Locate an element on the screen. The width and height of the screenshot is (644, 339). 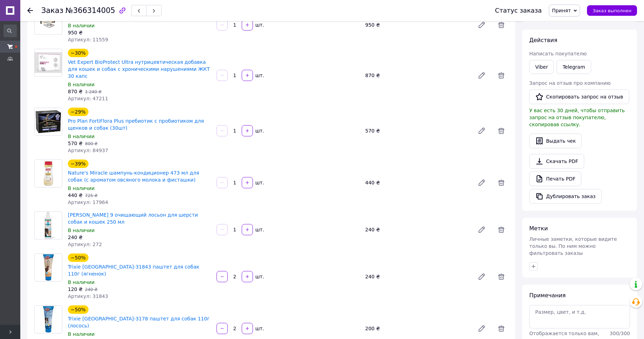
img: Vet Expert BioProtect Ultra нутрицевтическая добавка для кошек и собак с хроническими нарушениями... is located at coordinates (48, 62).